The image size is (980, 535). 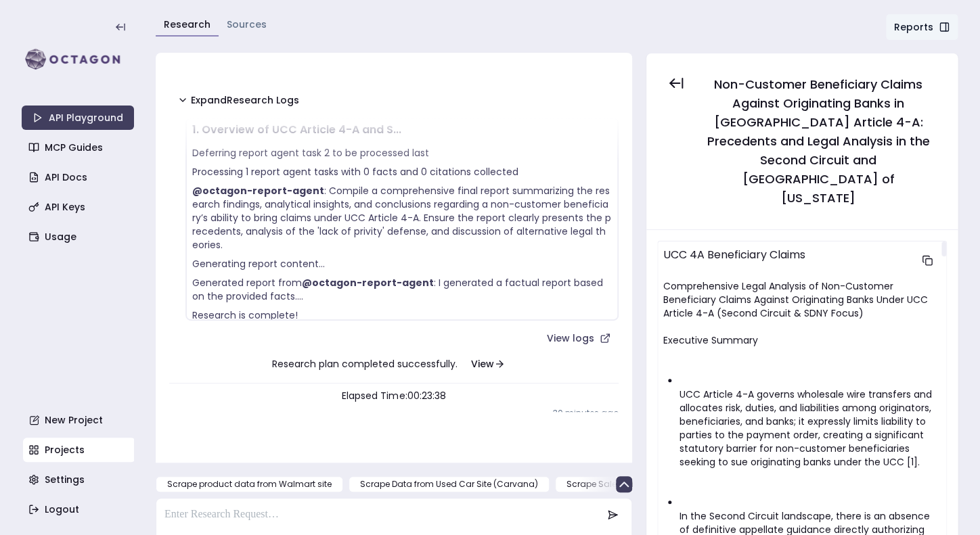 What do you see at coordinates (394, 413) in the screenshot?
I see `p: 30 minutes ago` at bounding box center [394, 413].